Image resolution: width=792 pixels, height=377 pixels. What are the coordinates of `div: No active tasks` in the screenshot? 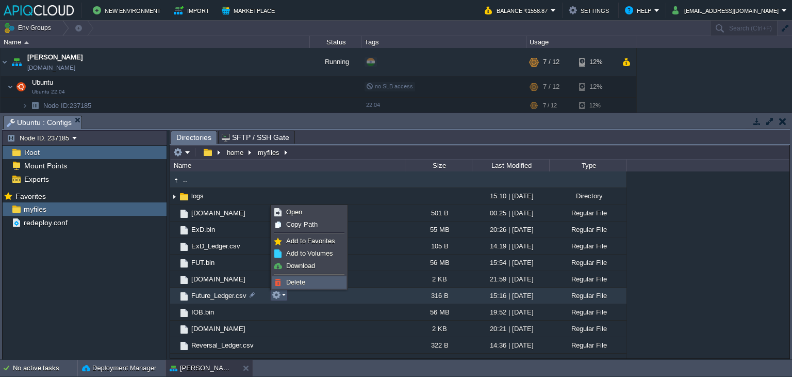 It's located at (45, 368).